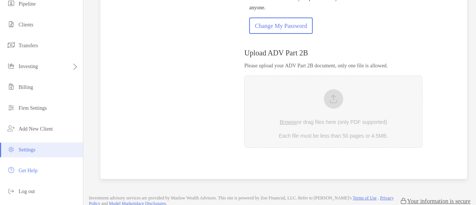  What do you see at coordinates (363, 66) in the screenshot?
I see `b: only one file is allowed.` at bounding box center [363, 66].